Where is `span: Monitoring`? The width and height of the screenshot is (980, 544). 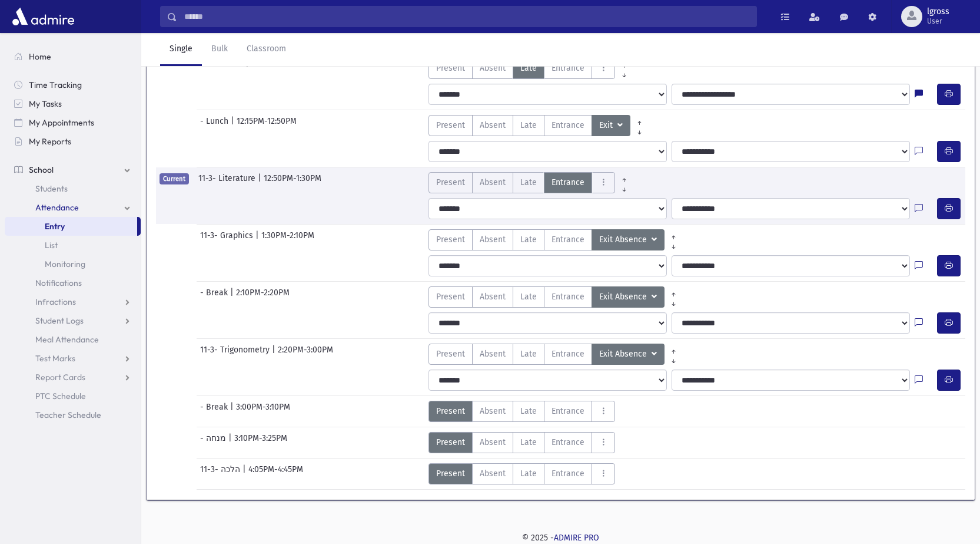 span: Monitoring is located at coordinates (65, 264).